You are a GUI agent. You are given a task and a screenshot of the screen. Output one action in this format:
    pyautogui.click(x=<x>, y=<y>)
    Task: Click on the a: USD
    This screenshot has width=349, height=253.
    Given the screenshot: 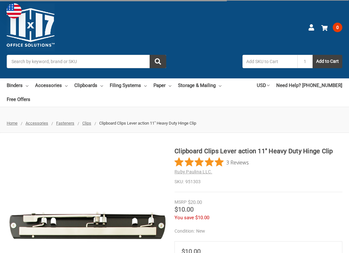 What is the action you would take?
    pyautogui.click(x=263, y=86)
    